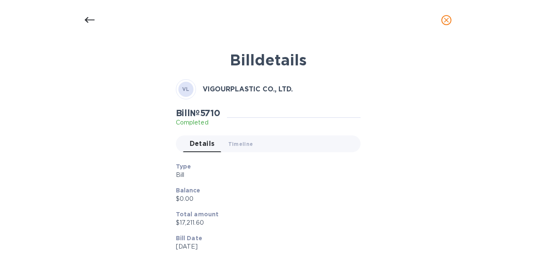 This screenshot has width=536, height=275. Describe the element at coordinates (198, 113) in the screenshot. I see `h2: Bill № 5710` at that location.